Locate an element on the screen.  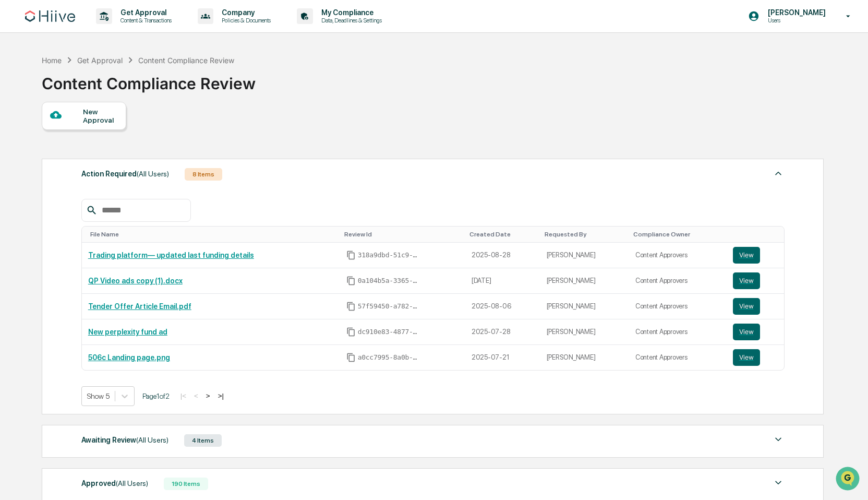
a: QP Video ads copy (1).docx is located at coordinates (135, 281).